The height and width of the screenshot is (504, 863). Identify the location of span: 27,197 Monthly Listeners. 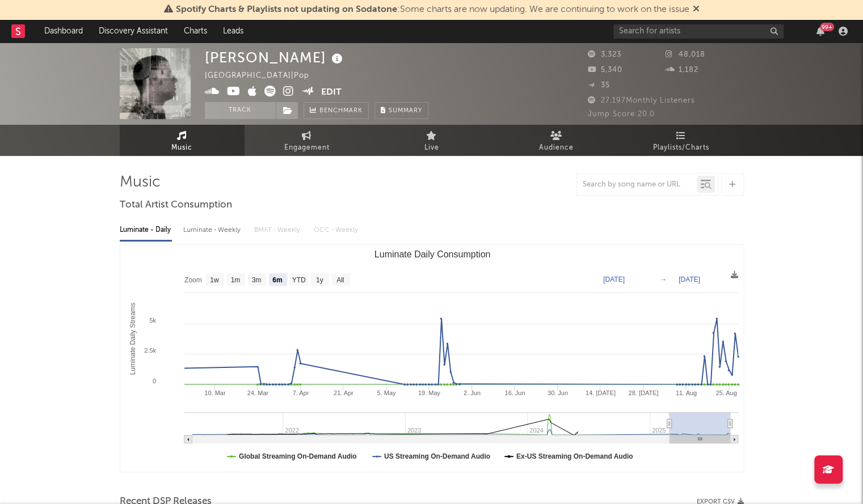
(641, 100).